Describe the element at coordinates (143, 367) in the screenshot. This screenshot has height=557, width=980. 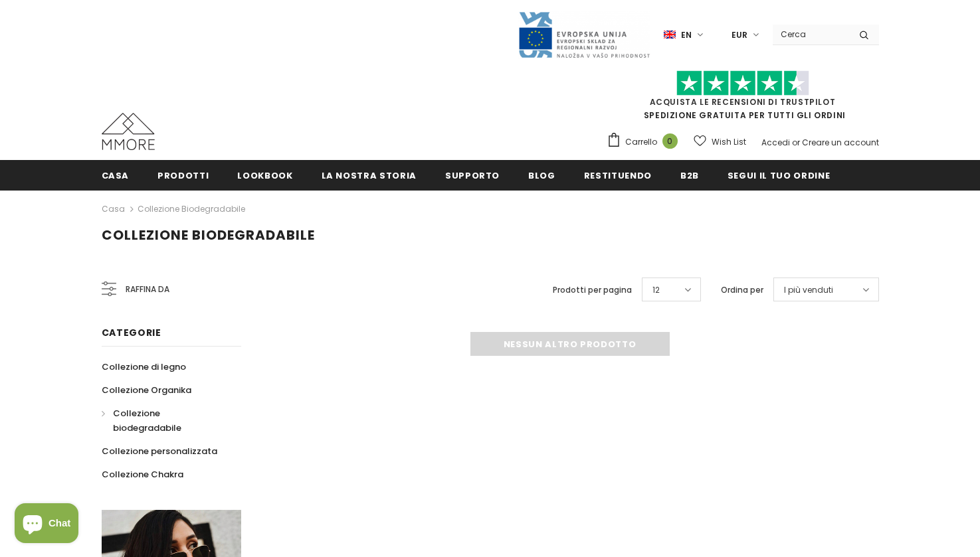
I see `span: Collezione di legno` at that location.